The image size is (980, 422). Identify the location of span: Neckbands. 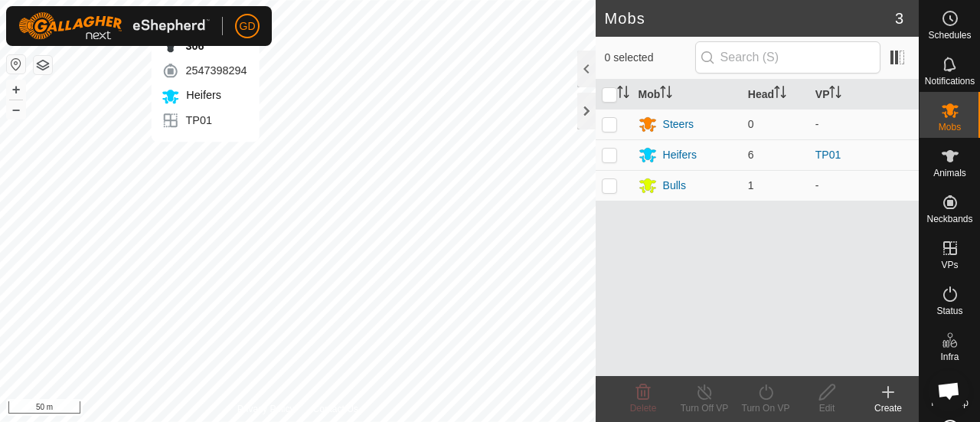
(949, 219).